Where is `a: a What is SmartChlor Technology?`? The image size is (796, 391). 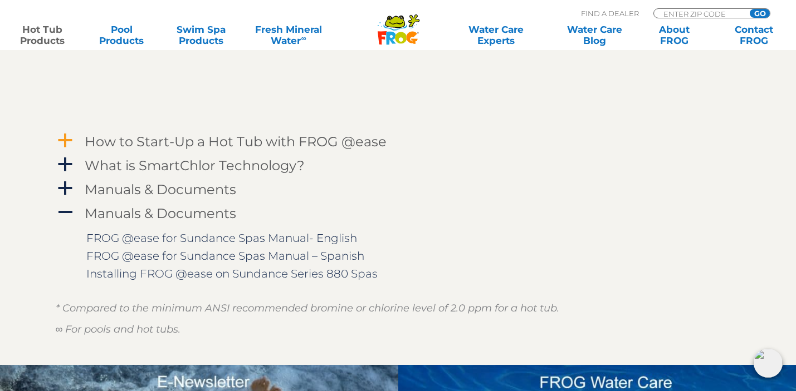 a: a What is SmartChlor Technology? is located at coordinates (398, 165).